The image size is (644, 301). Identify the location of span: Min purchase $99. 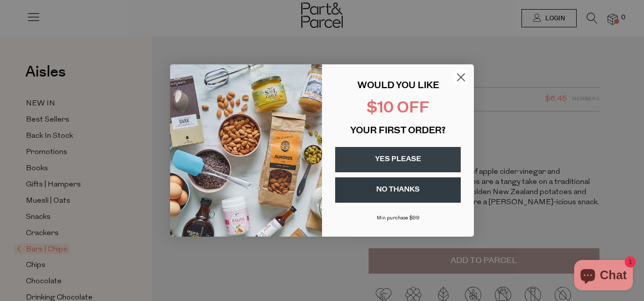
(398, 218).